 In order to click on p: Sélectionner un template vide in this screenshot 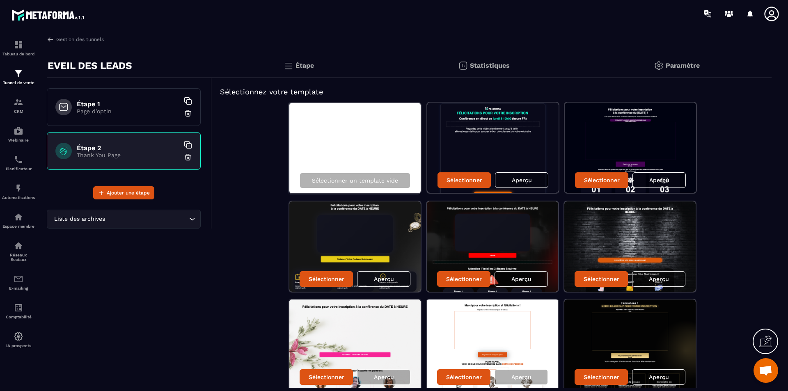, I will do `click(355, 180)`.